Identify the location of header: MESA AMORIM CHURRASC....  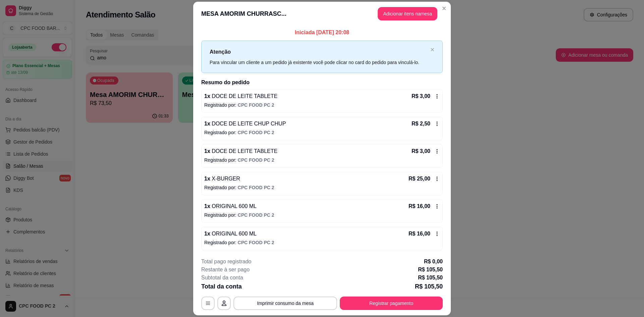
(322, 14).